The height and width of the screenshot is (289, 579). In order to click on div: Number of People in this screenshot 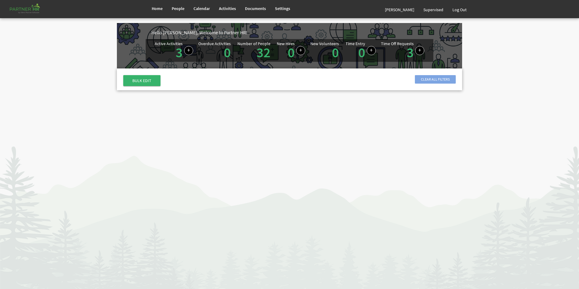, I will do `click(254, 44)`.